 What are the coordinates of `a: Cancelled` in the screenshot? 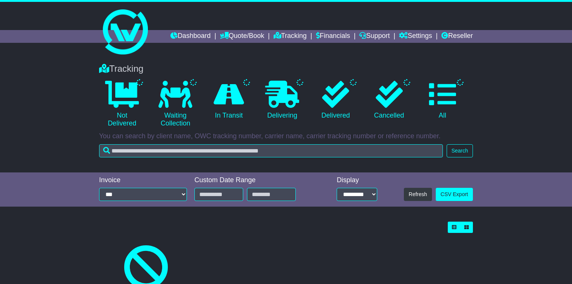 It's located at (389, 100).